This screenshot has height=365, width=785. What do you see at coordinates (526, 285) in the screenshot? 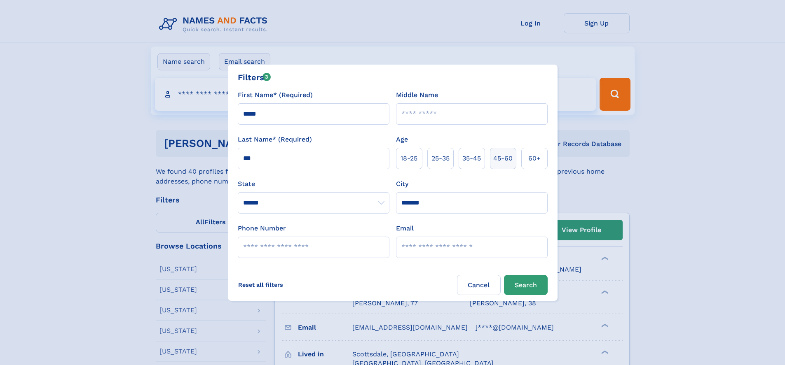
I see `button: Search` at bounding box center [526, 285].